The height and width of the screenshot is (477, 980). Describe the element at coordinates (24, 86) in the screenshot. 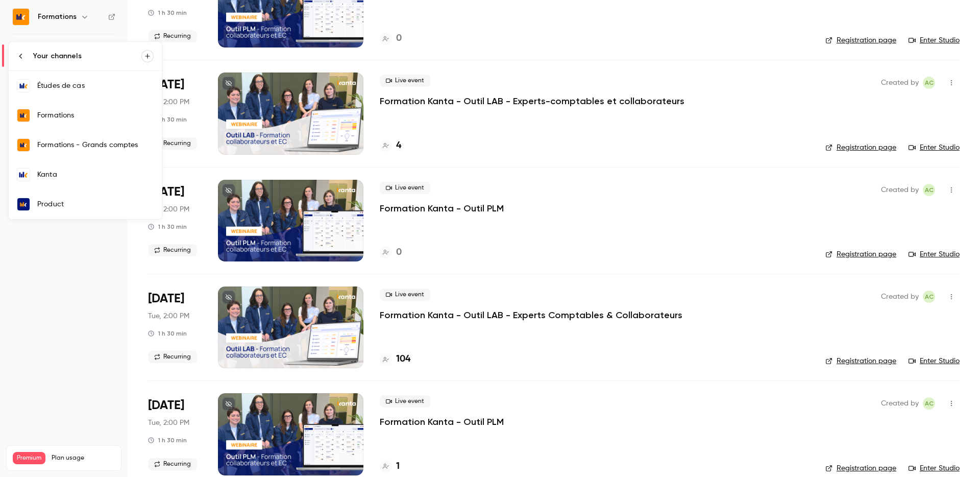

I see `img: Études de cas` at that location.